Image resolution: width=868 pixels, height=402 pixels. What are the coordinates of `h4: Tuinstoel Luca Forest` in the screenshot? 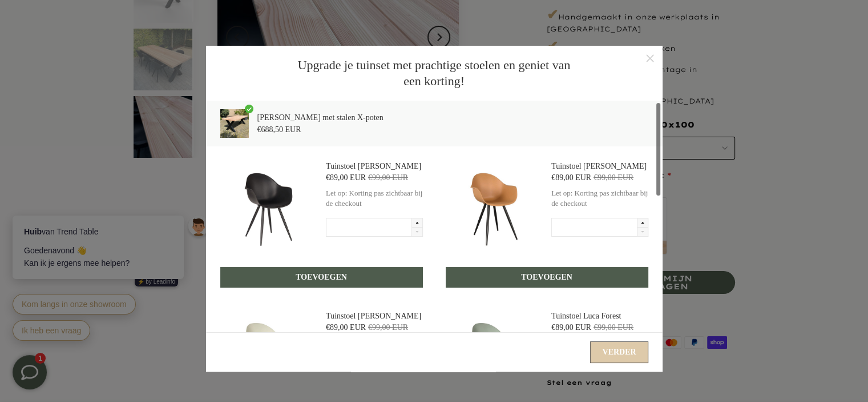 It's located at (600, 316).